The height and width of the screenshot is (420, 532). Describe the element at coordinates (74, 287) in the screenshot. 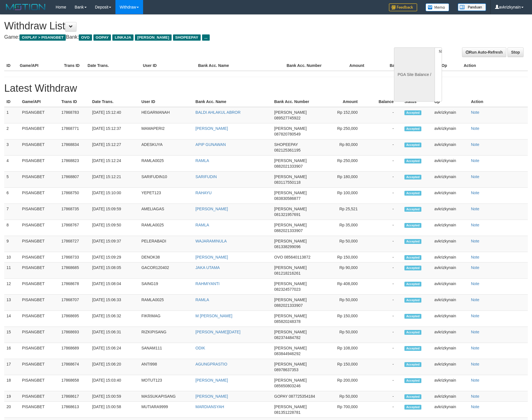

I see `td: 17868678` at that location.